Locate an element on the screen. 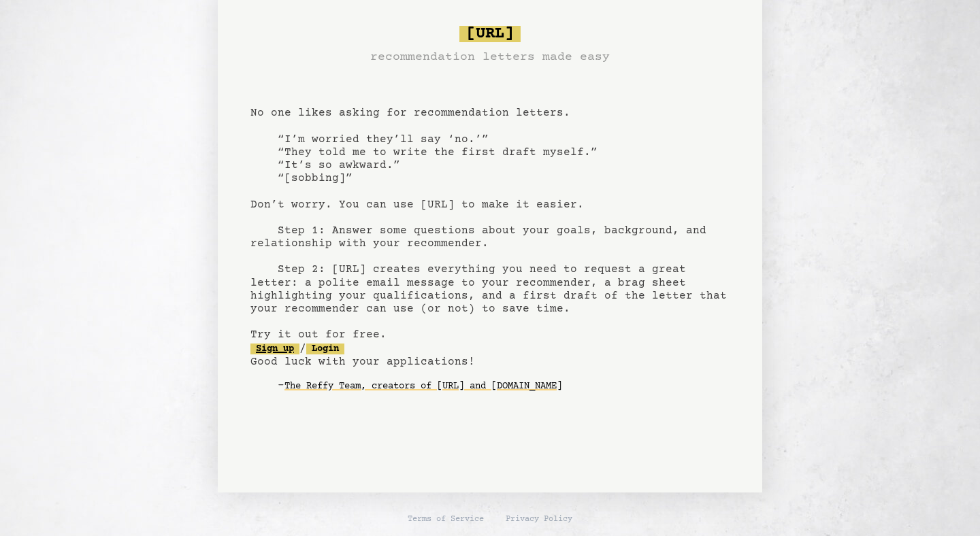 This screenshot has height=536, width=980. pre: No one likes asking for recommendation letters. “I’m worried they’ll say ‘no.’” “They told me to ... is located at coordinates (490, 220).